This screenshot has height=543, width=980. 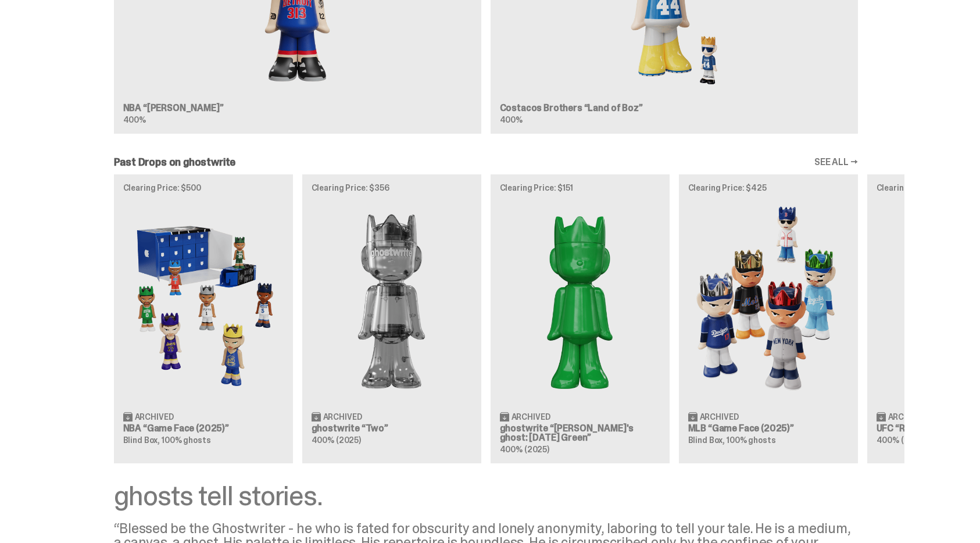 I want to click on h3: NBA “Game Face (2025)”, so click(x=204, y=428).